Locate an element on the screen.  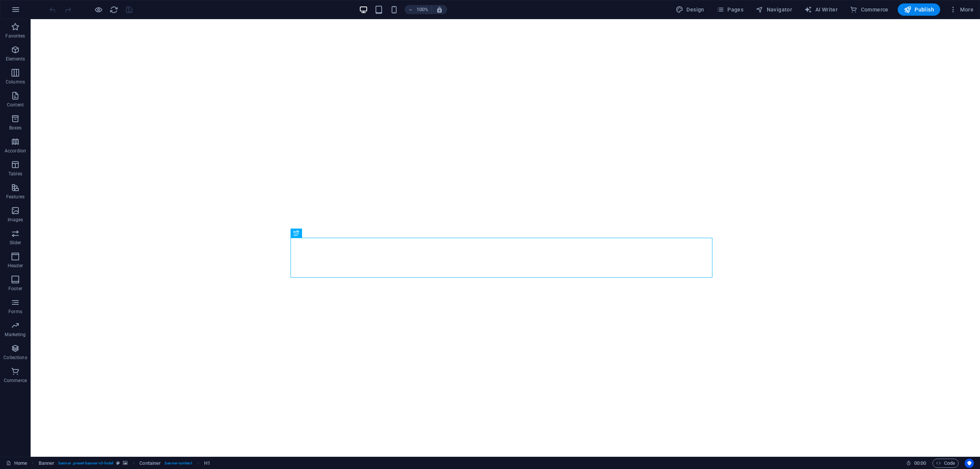
button: Navigator is located at coordinates (774, 10).